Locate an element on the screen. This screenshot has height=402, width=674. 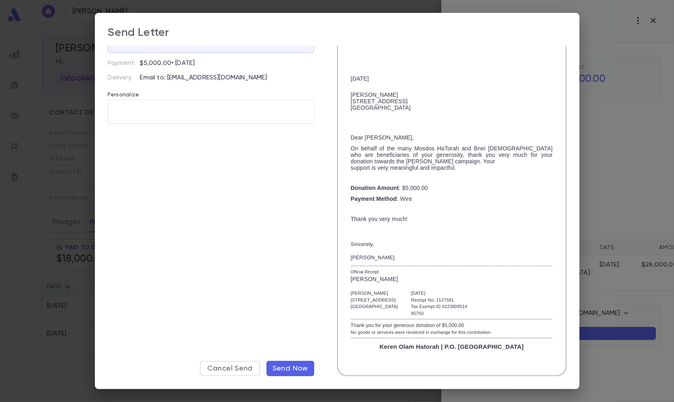
button: Send Now is located at coordinates (290, 369).